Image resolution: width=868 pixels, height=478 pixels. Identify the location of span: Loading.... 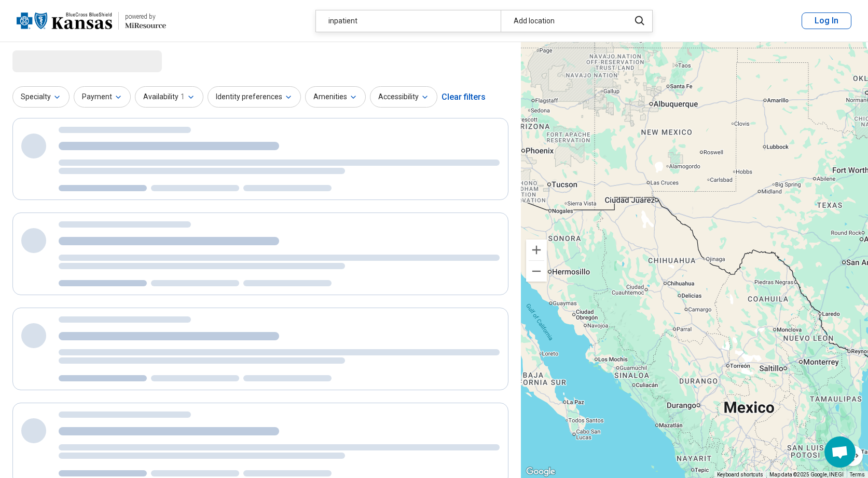
(56, 61).